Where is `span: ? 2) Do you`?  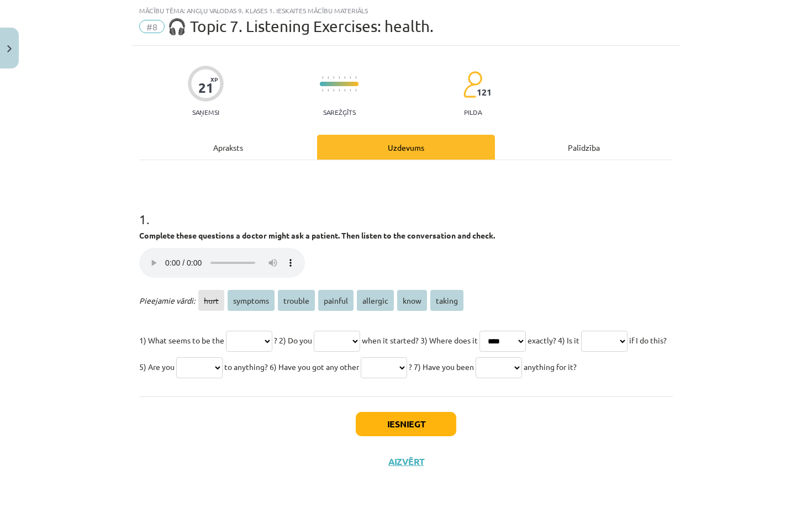
span: ? 2) Do you is located at coordinates (293, 340).